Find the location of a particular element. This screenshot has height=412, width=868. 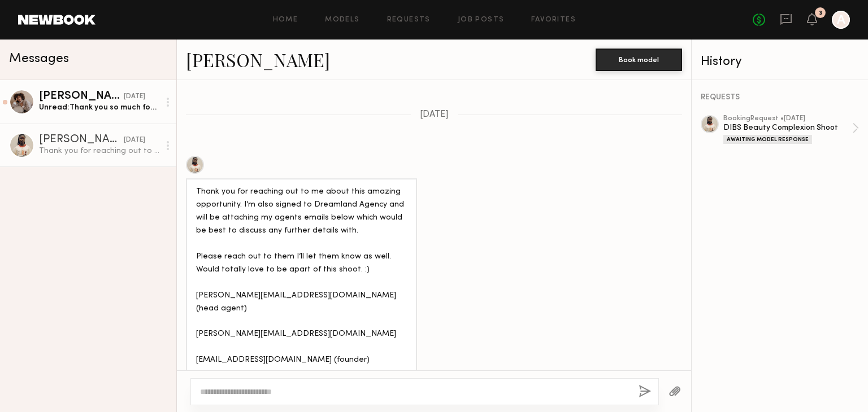

div: DIBS Beauty Complexion Shoot is located at coordinates (788, 128).